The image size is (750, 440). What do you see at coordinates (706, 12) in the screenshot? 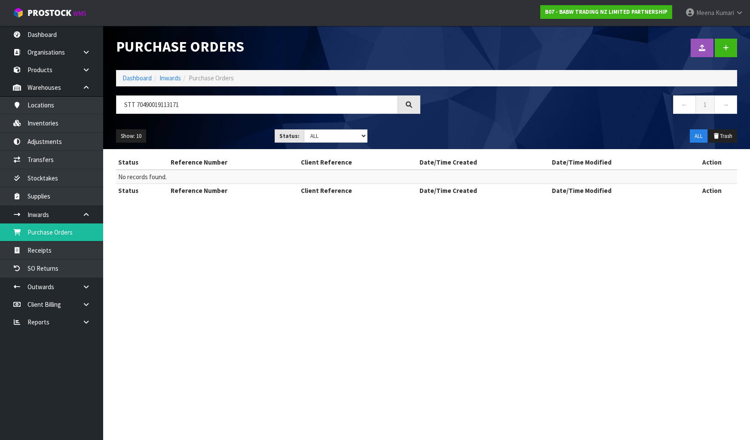
I see `span: Meena` at bounding box center [706, 12].